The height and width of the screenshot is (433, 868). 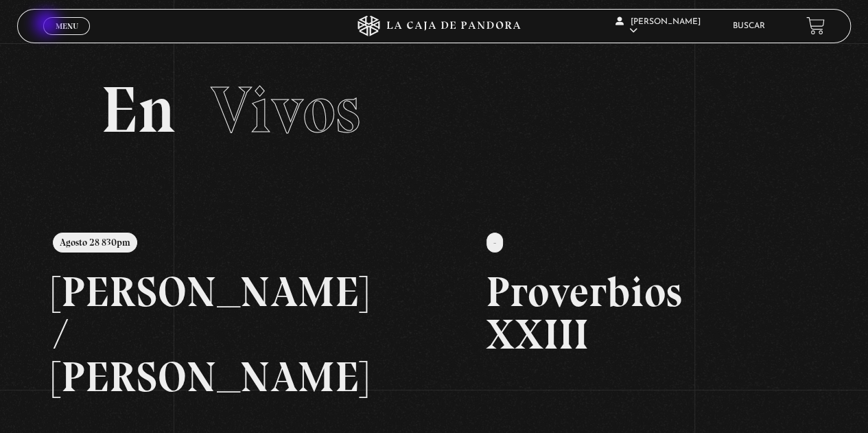 What do you see at coordinates (67, 38) in the screenshot?
I see `span: Cerrar` at bounding box center [67, 38].